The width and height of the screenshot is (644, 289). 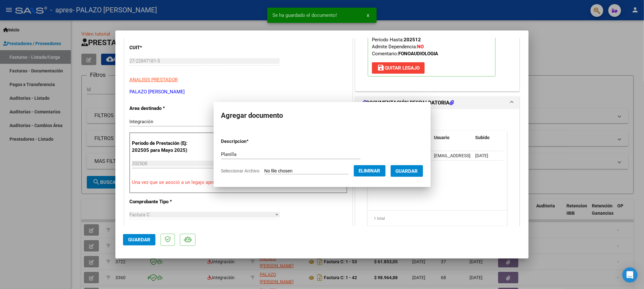 I want to click on button: Eliminar, so click(x=370, y=171).